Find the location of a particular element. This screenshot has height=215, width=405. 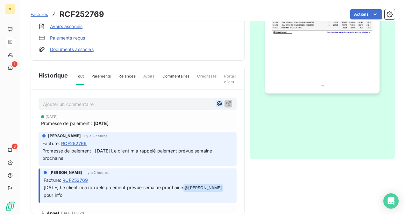

img: Logo LeanPay is located at coordinates (10, 206).